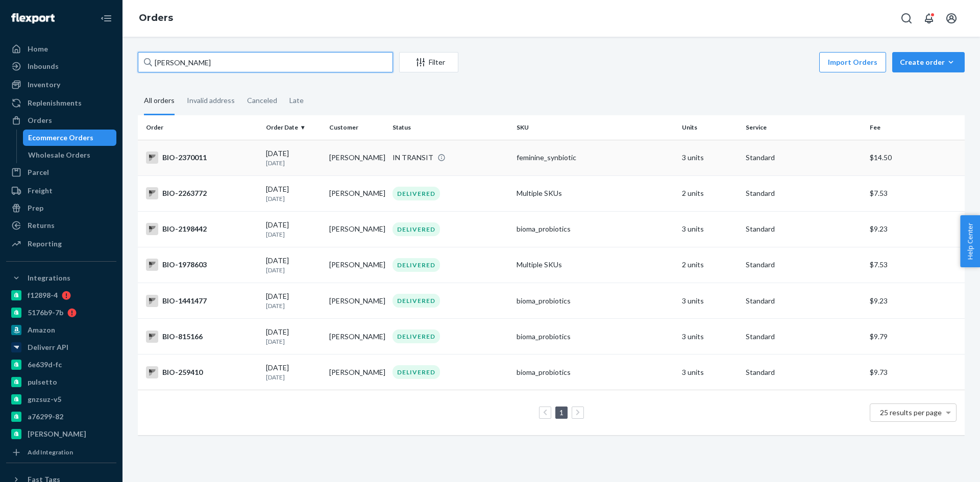  Describe the element at coordinates (201, 194) in the screenshot. I see `div: BIO-2263772` at that location.